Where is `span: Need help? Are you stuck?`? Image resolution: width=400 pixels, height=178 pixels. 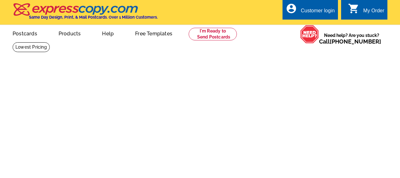
span: Need help? Are you stuck? is located at coordinates (352, 38).